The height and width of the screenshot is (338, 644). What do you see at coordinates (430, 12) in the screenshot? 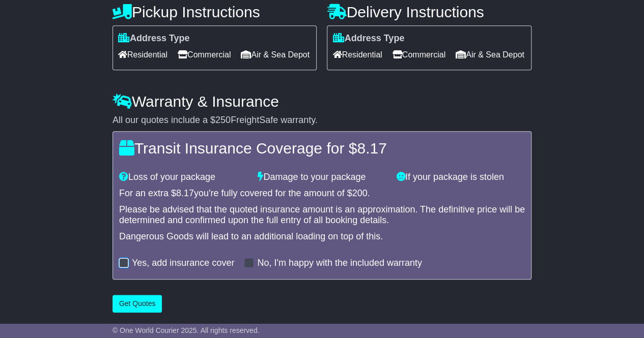
I see `h4: Delivery Instructions` at bounding box center [430, 12].